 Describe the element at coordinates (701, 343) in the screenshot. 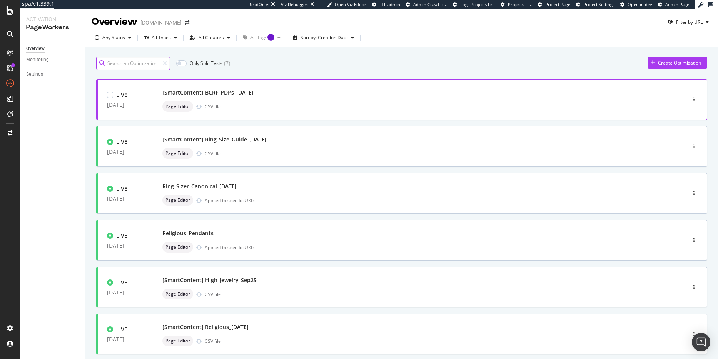

I see `div: Open Intercom Messenger` at that location.